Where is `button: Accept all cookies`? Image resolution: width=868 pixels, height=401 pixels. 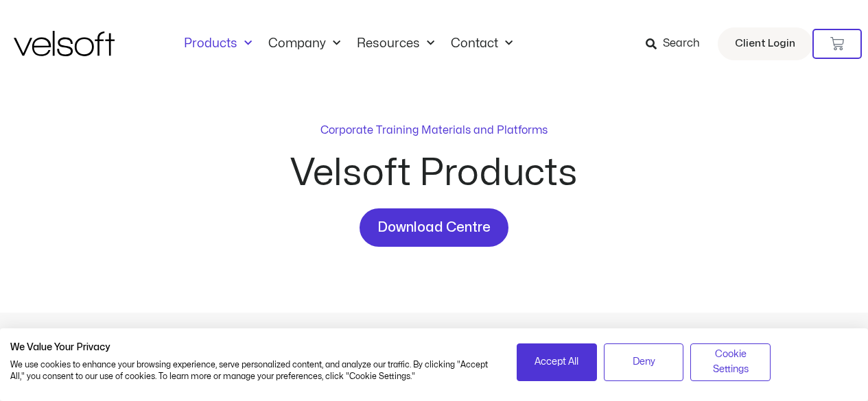 button: Accept all cookies is located at coordinates (557, 363).